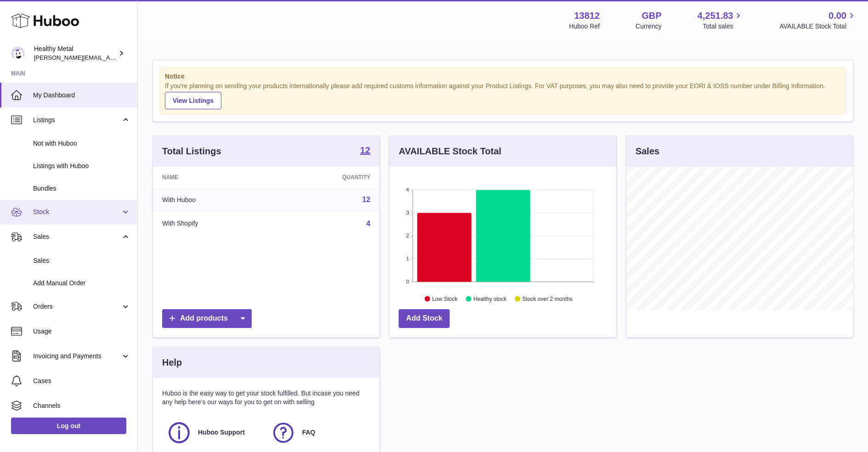 The image size is (868, 452). What do you see at coordinates (82, 405) in the screenshot?
I see `span: Channels` at bounding box center [82, 405].